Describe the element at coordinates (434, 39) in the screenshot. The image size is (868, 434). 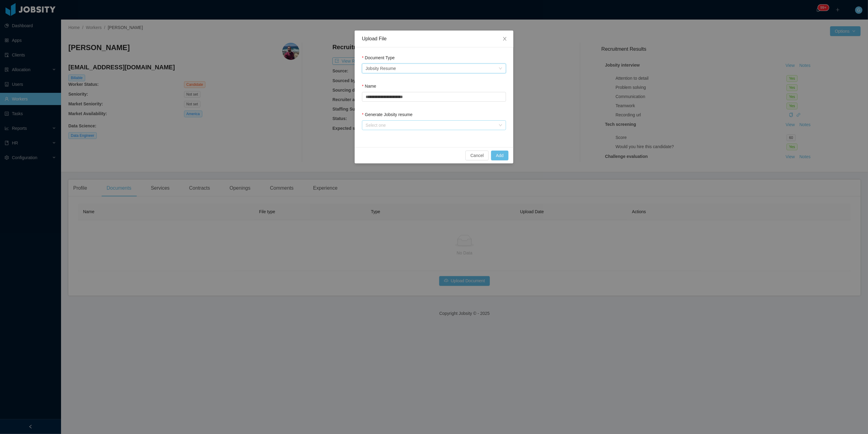
I see `div: Upload File` at that location.